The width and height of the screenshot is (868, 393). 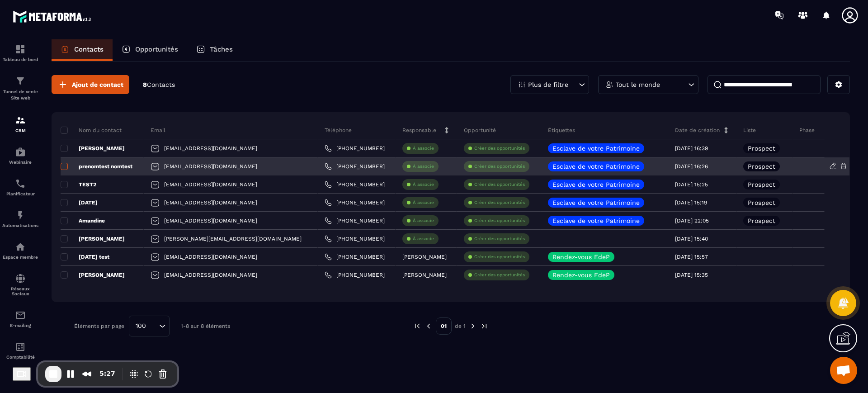 I want to click on img: scheduler, so click(x=20, y=184).